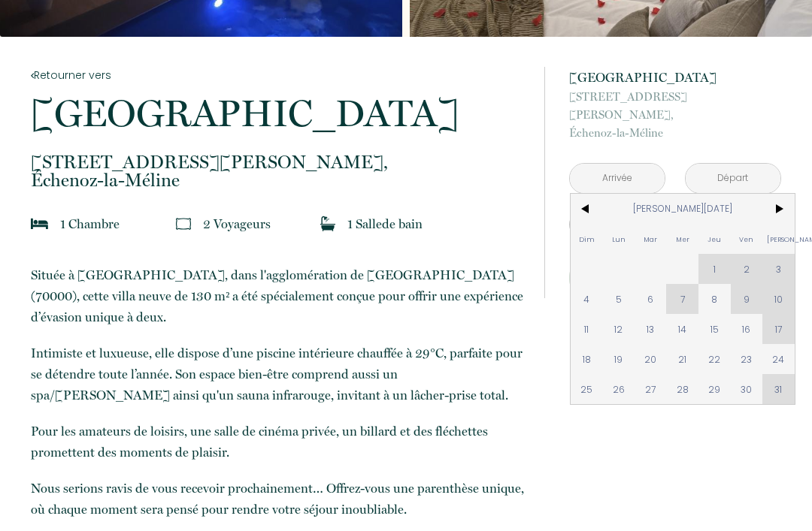 The image size is (812, 531). Describe the element at coordinates (586, 299) in the screenshot. I see `span: 4` at that location.